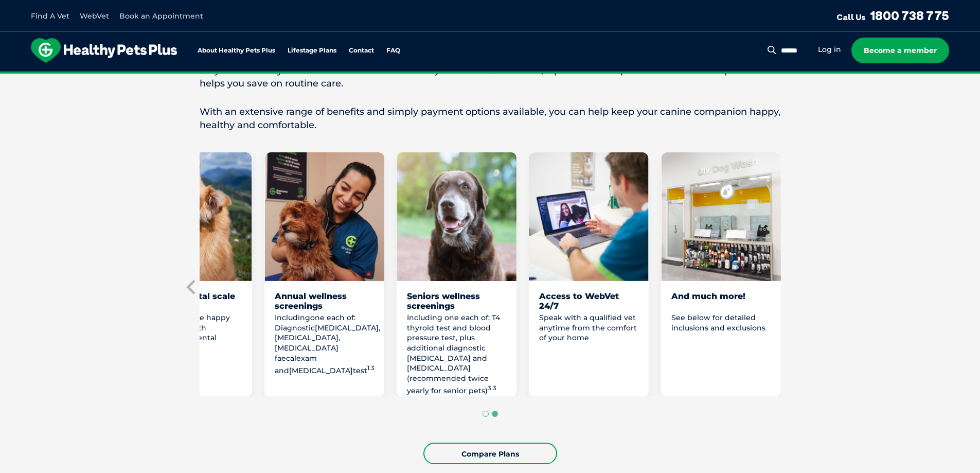 This screenshot has width=980, height=473. Describe the element at coordinates (486, 413) in the screenshot. I see `button: Go to page 1` at that location.